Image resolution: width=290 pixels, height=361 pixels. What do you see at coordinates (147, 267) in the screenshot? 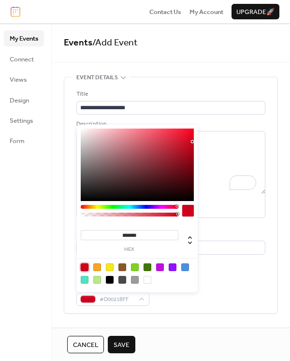
I see `div: #417505` at bounding box center [147, 267].